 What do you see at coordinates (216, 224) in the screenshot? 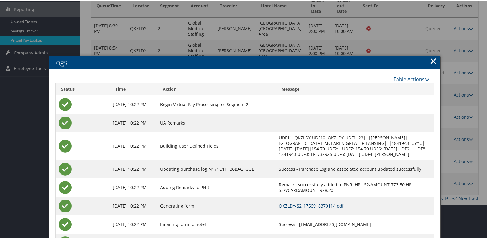
I see `td: Emailing form to hotel` at bounding box center [216, 224].